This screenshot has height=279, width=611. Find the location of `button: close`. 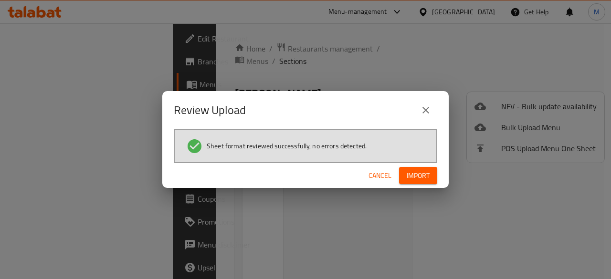

button: close is located at coordinates (426, 110).